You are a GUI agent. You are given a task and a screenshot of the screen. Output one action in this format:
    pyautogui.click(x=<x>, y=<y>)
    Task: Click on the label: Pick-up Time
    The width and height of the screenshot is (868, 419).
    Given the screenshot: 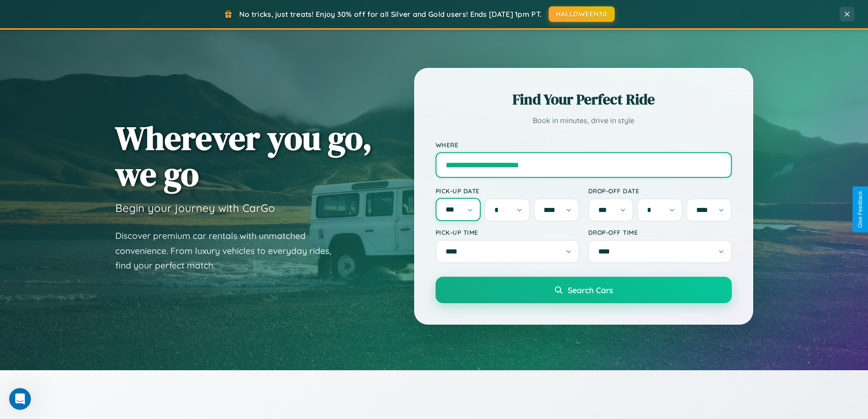 What is the action you would take?
    pyautogui.click(x=507, y=232)
    